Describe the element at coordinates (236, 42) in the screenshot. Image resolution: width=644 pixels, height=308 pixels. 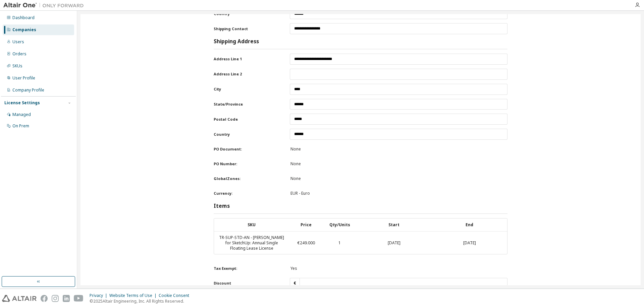
I see `h3: Shipping Address` at that location.